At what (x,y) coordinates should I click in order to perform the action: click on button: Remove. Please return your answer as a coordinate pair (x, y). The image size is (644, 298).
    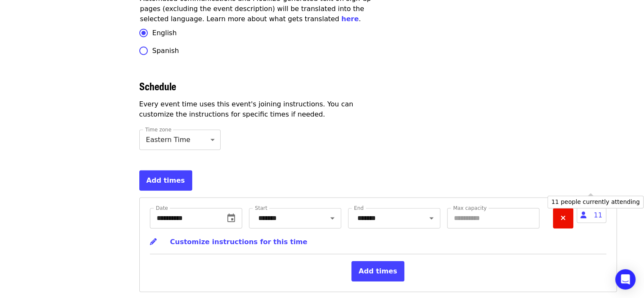
    Looking at the image, I should click on (563, 218).